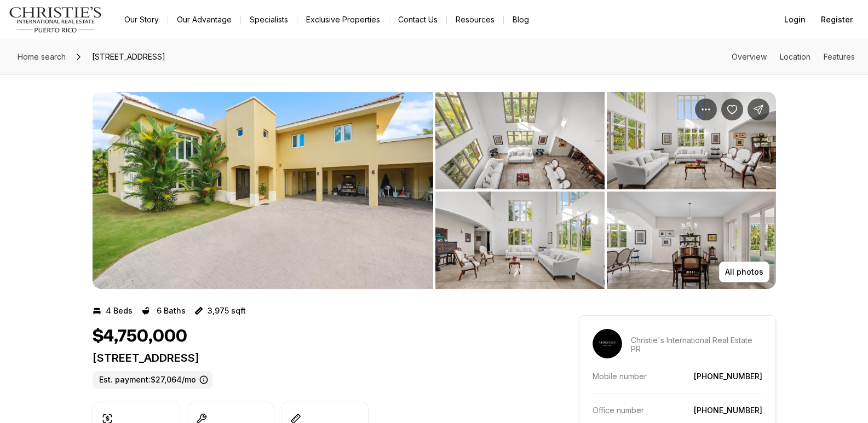 This screenshot has width=868, height=423. What do you see at coordinates (474, 20) in the screenshot?
I see `a: Resources` at bounding box center [474, 20].